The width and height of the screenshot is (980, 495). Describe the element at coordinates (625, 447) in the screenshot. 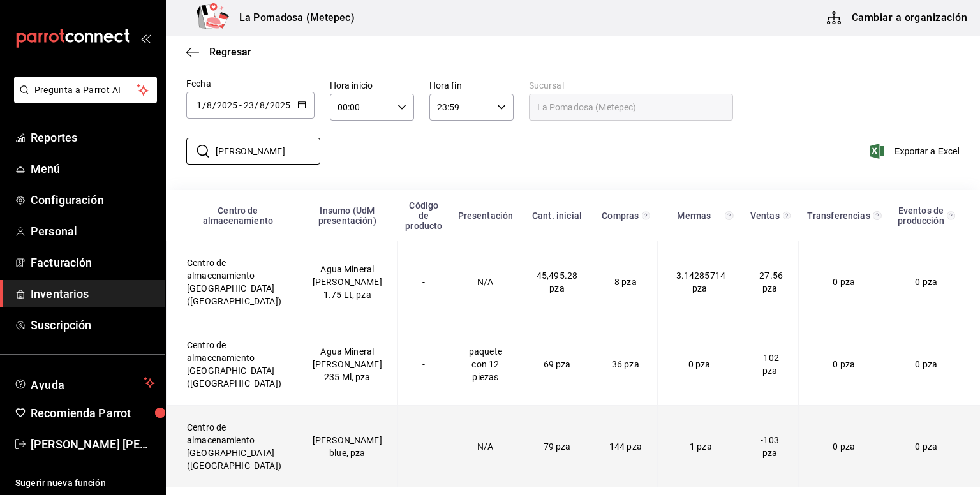

I see `span: 144 pza` at that location.